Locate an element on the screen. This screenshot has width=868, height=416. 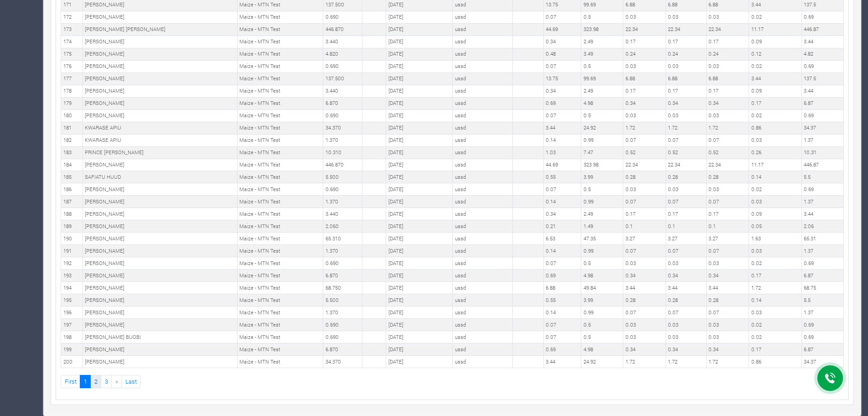
td: 137.5 is located at coordinates (823, 78).